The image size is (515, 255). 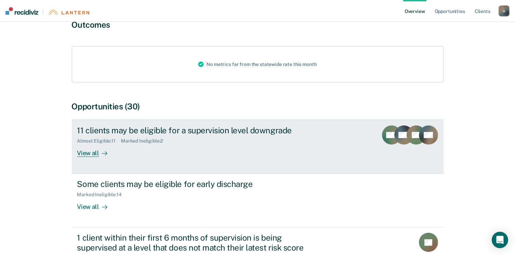 What do you see at coordinates (99, 141) in the screenshot?
I see `div: Almost Eligible : 11` at bounding box center [99, 141].